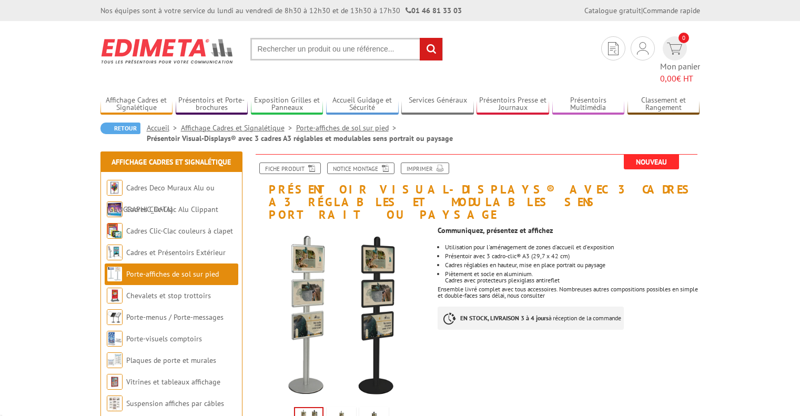 The image size is (800, 416). Describe the element at coordinates (164, 339) in the screenshot. I see `a: Porte-visuels comptoirs` at that location.